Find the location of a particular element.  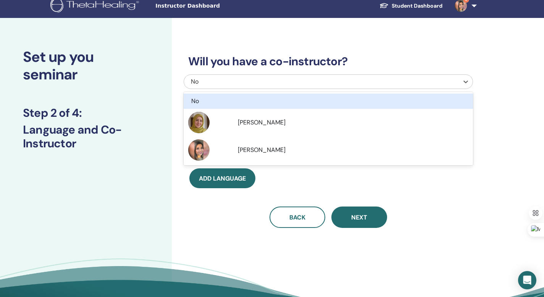

button: Back is located at coordinates (298, 217).